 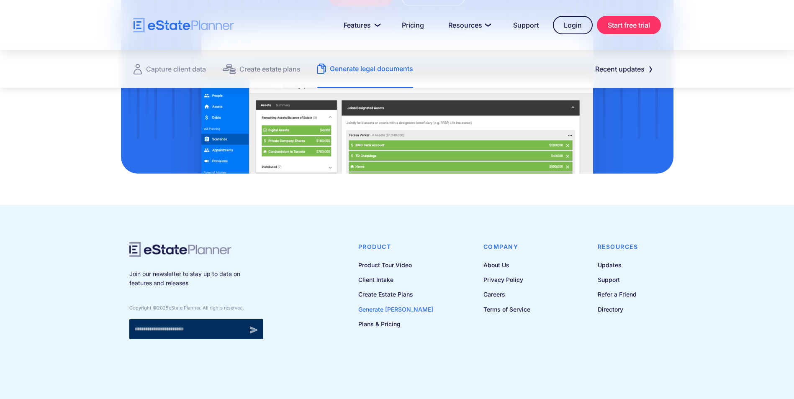 What do you see at coordinates (176, 69) in the screenshot?
I see `div: Capture client data` at bounding box center [176, 69].